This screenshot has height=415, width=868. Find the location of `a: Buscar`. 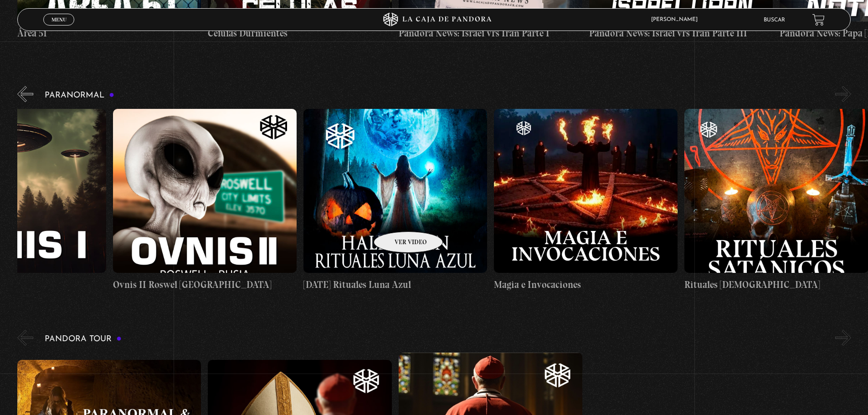

a: Buscar is located at coordinates (774, 20).